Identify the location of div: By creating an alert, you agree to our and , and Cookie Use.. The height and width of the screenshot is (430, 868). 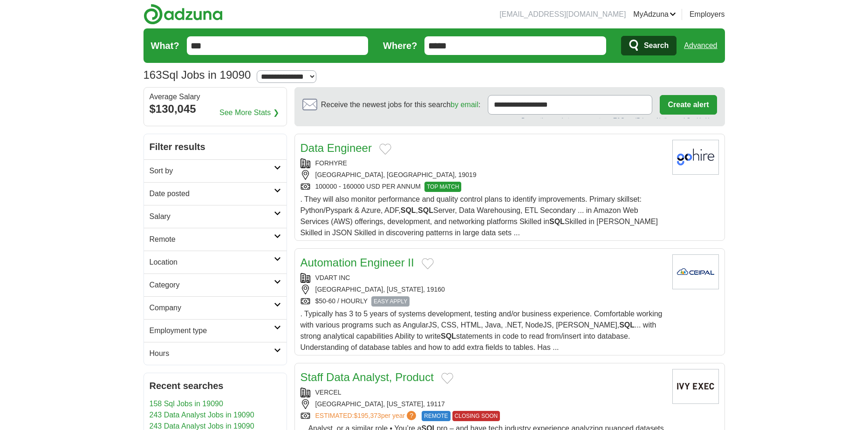
(510, 117).